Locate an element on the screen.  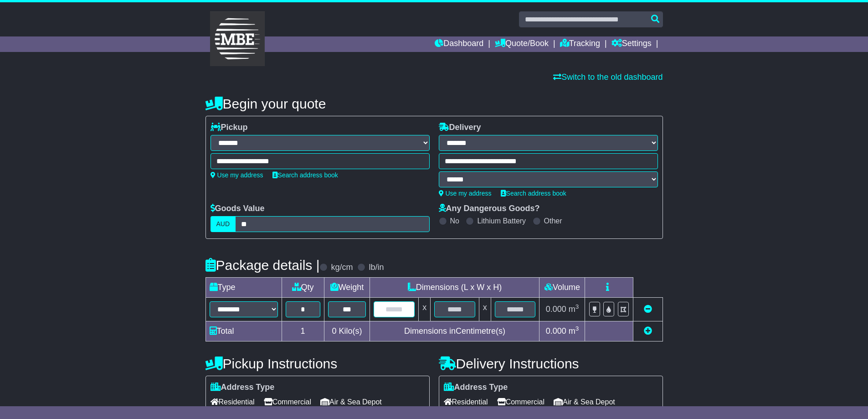
label: AUD is located at coordinates (223, 224).